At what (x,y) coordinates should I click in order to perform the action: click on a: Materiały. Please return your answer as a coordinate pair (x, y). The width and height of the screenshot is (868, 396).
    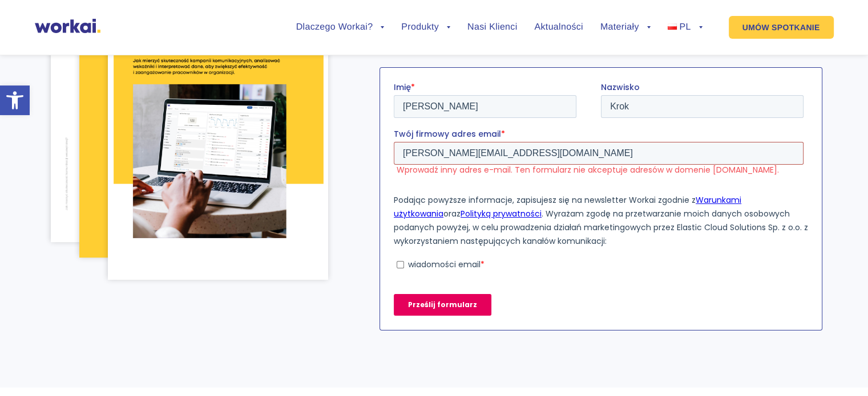
    Looking at the image, I should click on (625, 27).